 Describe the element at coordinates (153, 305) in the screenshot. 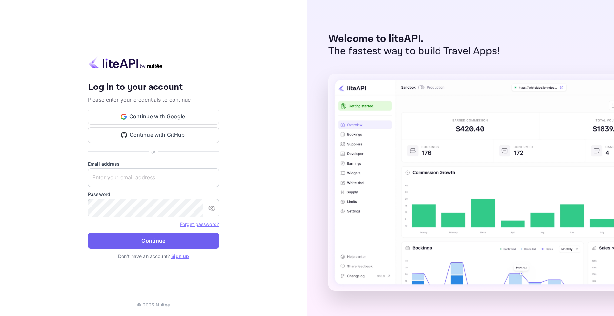

I see `p: © 2025 Nuitee` at that location.